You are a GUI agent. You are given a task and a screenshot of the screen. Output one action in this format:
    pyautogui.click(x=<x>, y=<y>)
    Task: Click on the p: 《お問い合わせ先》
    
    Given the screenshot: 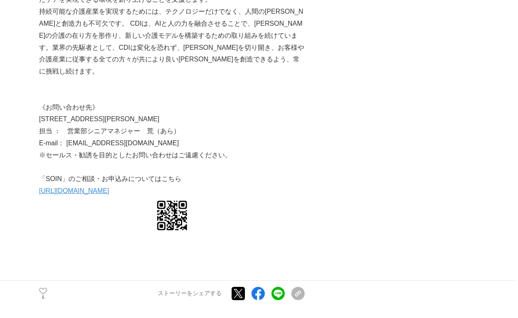 What is the action you would take?
    pyautogui.click(x=172, y=107)
    